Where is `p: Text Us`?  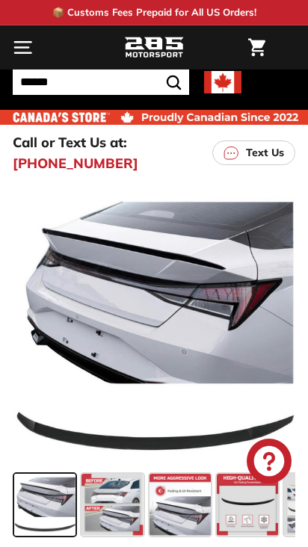 p: Text Us is located at coordinates (265, 152).